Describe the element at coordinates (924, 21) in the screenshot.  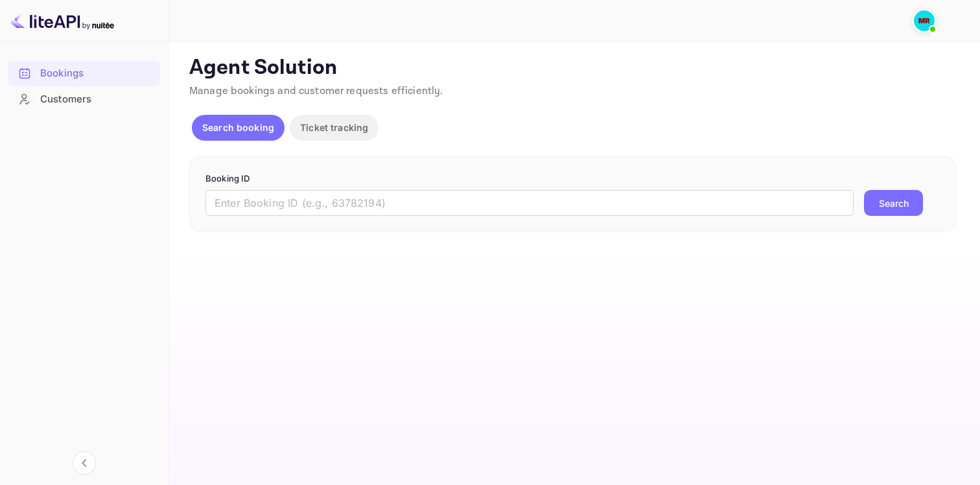
I see `img: Moshood Rafiu` at that location.